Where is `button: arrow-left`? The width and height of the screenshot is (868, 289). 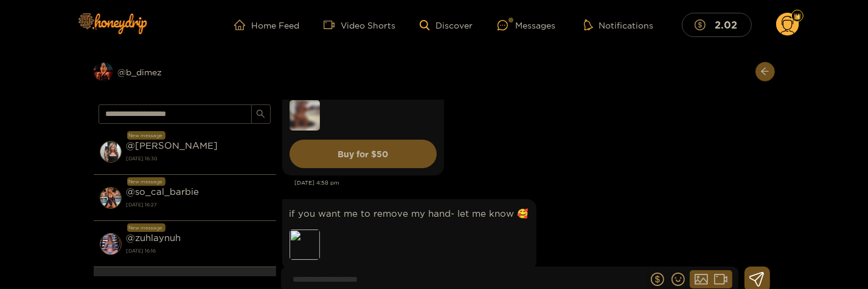
button: arrow-left is located at coordinates (765, 72).